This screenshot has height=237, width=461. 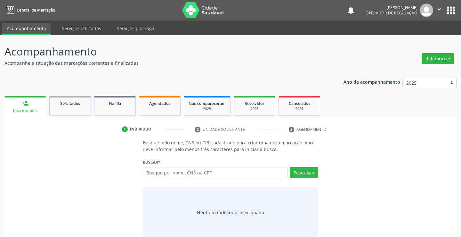 What do you see at coordinates (351, 10) in the screenshot?
I see `button: notifications` at bounding box center [351, 10].